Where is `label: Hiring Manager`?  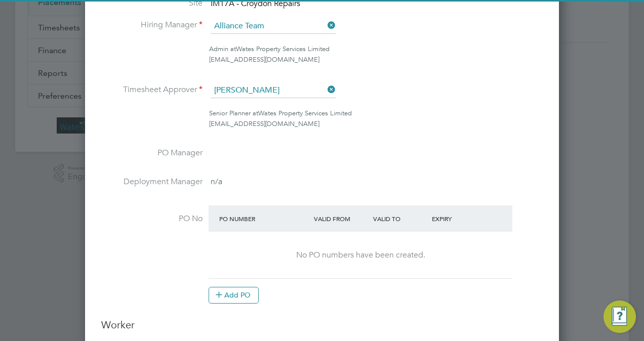
label: Hiring Manager is located at coordinates (152, 25).